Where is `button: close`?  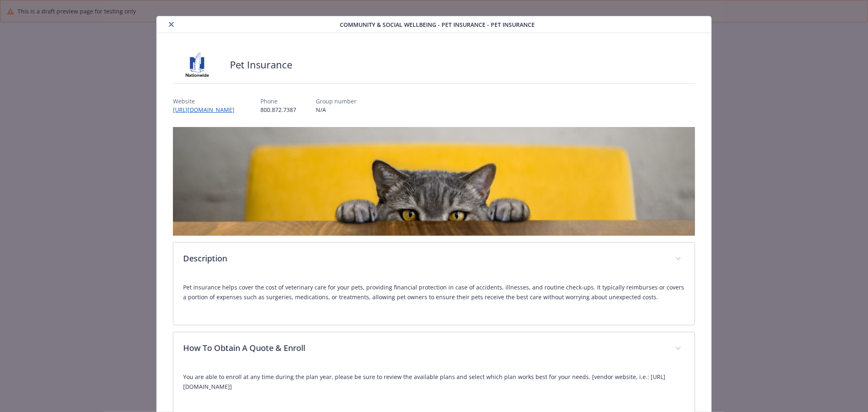
button: close is located at coordinates (171, 25).